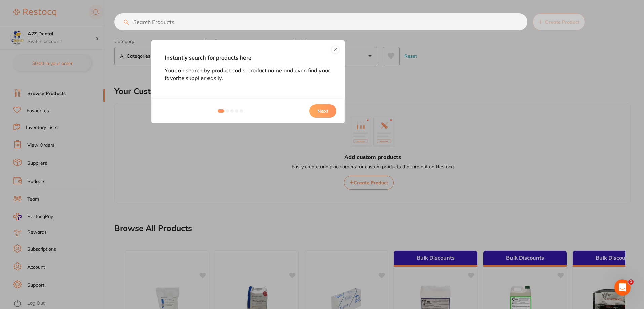  I want to click on h5: Instantly search for products here, so click(248, 58).